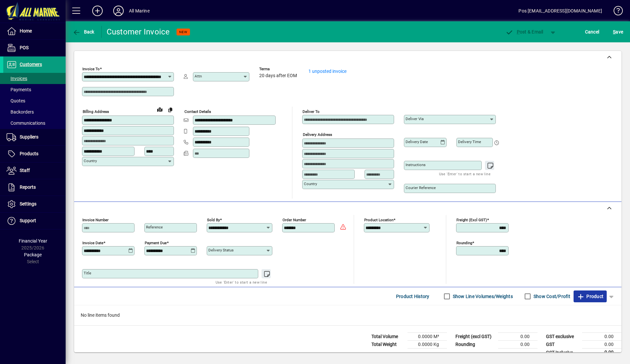 This screenshot has height=364, width=630. I want to click on app-page-header-button: Back, so click(84, 32).